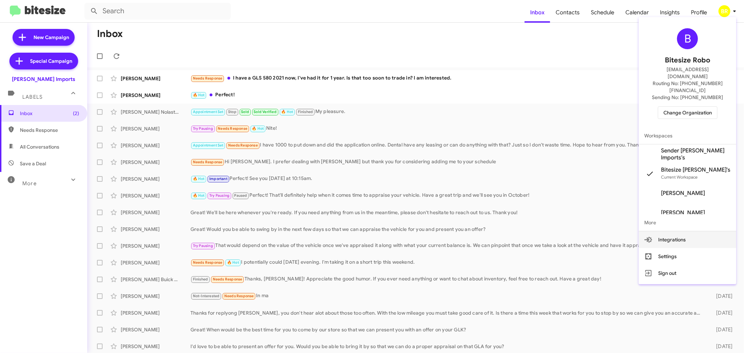  Describe the element at coordinates (687, 113) in the screenshot. I see `span: Change Organization` at that location.